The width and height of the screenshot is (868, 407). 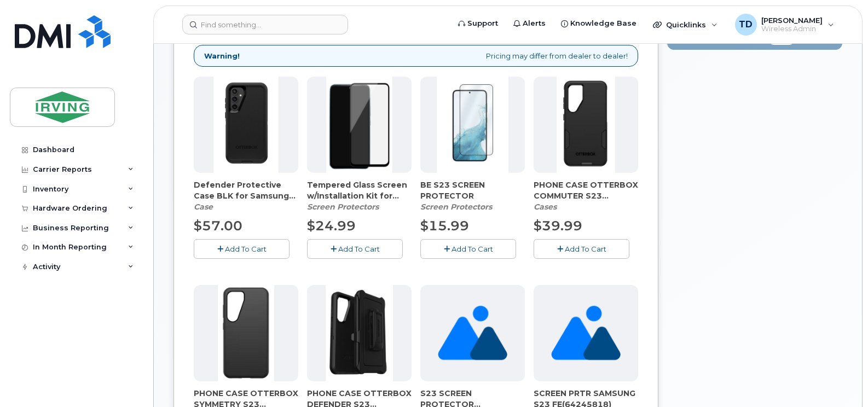 What do you see at coordinates (359, 196) in the screenshot?
I see `div: Tempered Glass Screen w/Installation Kit for Samsung Galaxy S23 FE` at bounding box center [359, 196].